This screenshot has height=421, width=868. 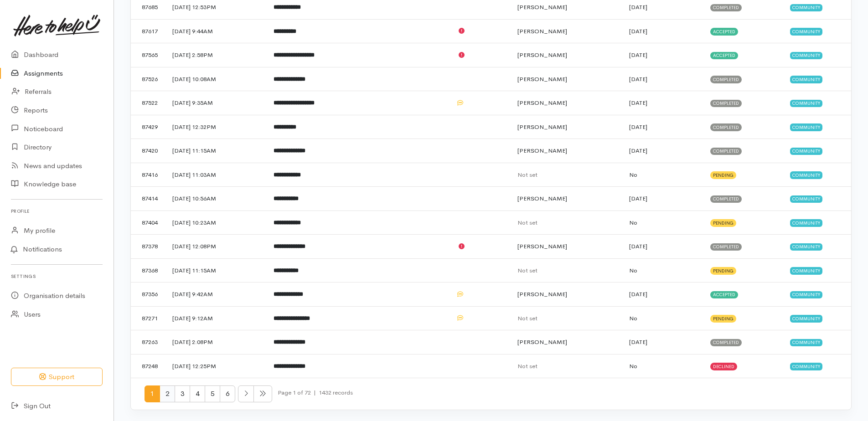 I want to click on span: 1, so click(x=152, y=394).